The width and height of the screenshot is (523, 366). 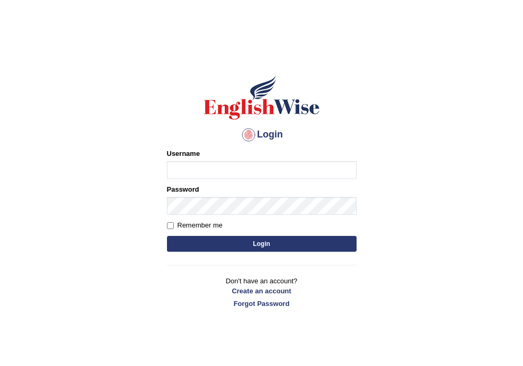 What do you see at coordinates (170, 225) in the screenshot?
I see `input: Remember me` at bounding box center [170, 225].